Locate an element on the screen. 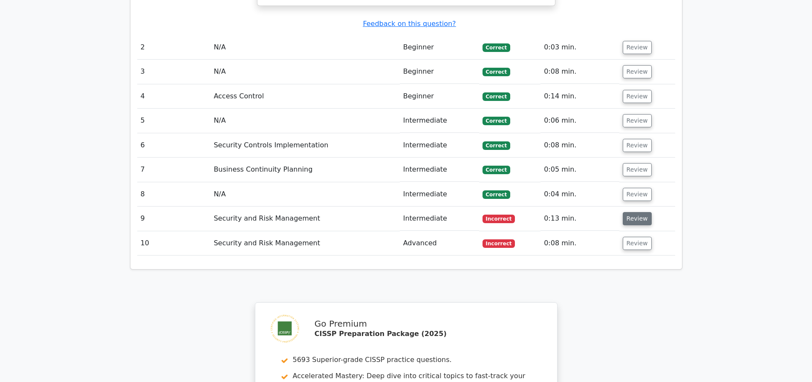 The width and height of the screenshot is (812, 382). td: 0:06 min. is located at coordinates (580, 121).